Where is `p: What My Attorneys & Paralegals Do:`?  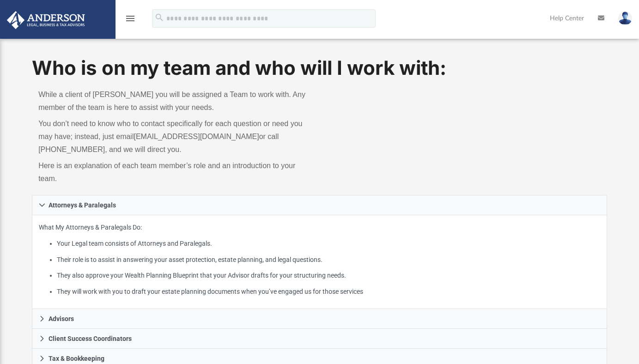 p: What My Attorneys & Paralegals Do: is located at coordinates (319, 259).